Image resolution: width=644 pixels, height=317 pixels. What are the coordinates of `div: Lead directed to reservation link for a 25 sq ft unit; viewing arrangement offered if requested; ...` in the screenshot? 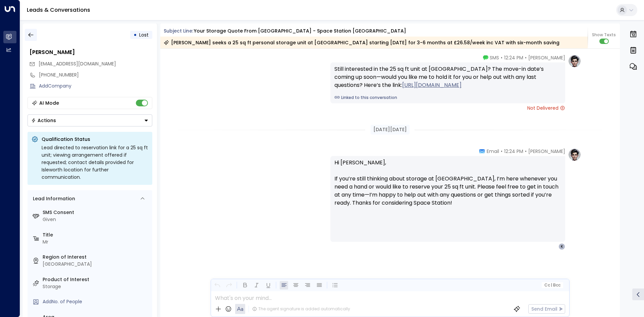 It's located at (95, 162).